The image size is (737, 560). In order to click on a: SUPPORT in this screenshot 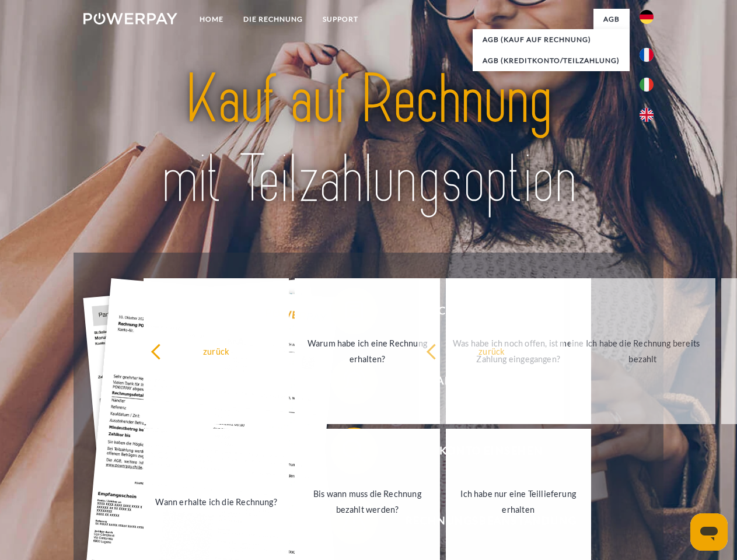, I will do `click(340, 19)`.